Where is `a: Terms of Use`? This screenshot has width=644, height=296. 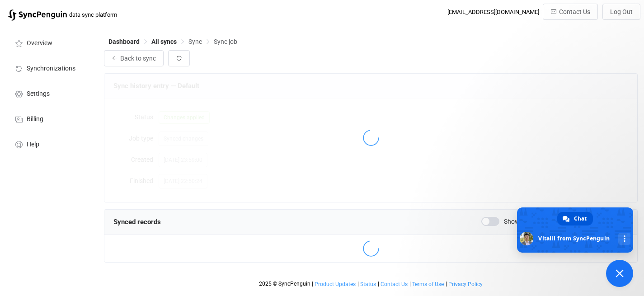
a: Terms of Use is located at coordinates (428, 284).